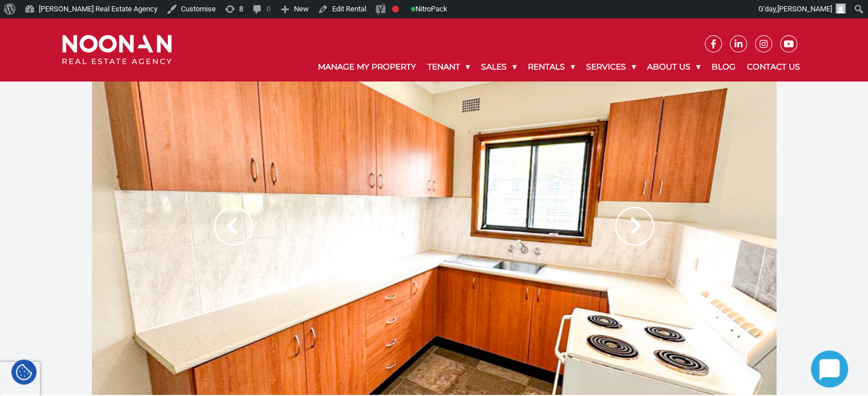  What do you see at coordinates (24, 373) in the screenshot?
I see `div: Cookie Settings` at bounding box center [24, 373].